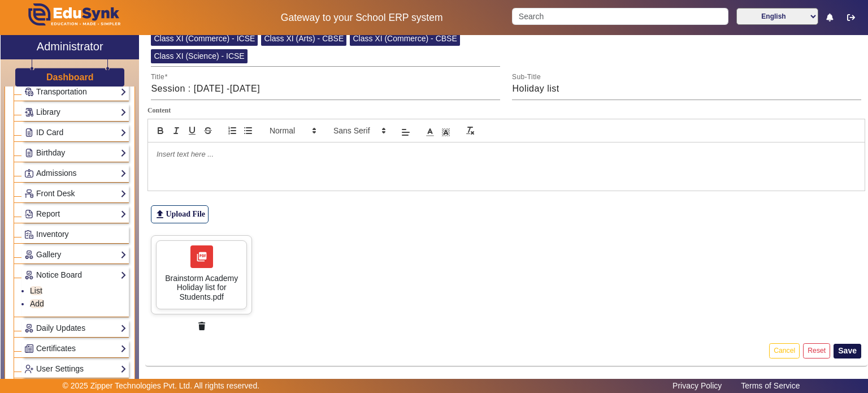 This screenshot has width=868, height=393. I want to click on div: Class XI (Commerce) - ICSE, so click(204, 38).